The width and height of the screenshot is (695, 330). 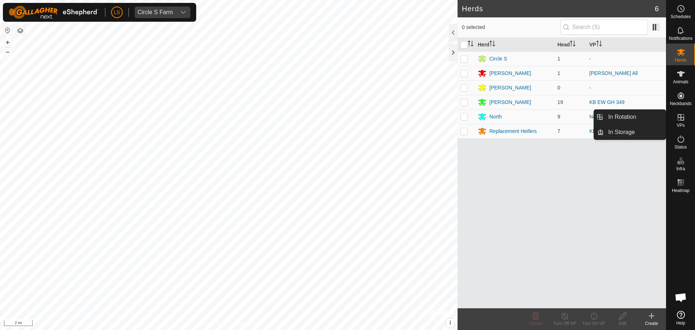 I want to click on div: Circle S Farm, so click(x=155, y=12).